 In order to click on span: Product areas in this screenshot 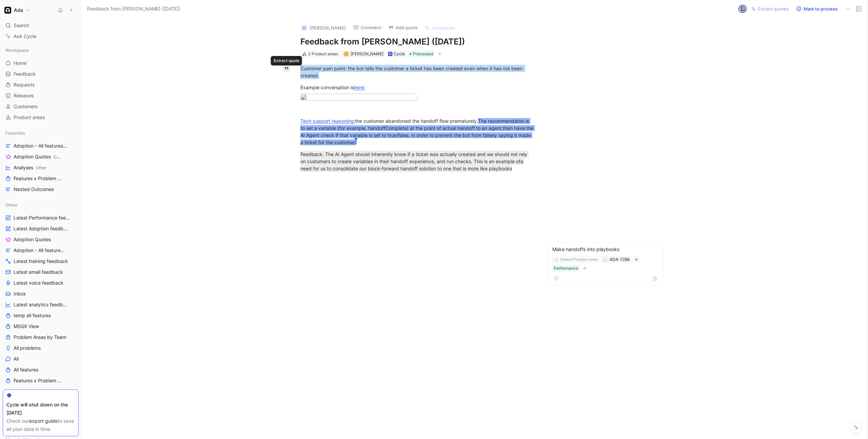, I will do `click(29, 117)`.